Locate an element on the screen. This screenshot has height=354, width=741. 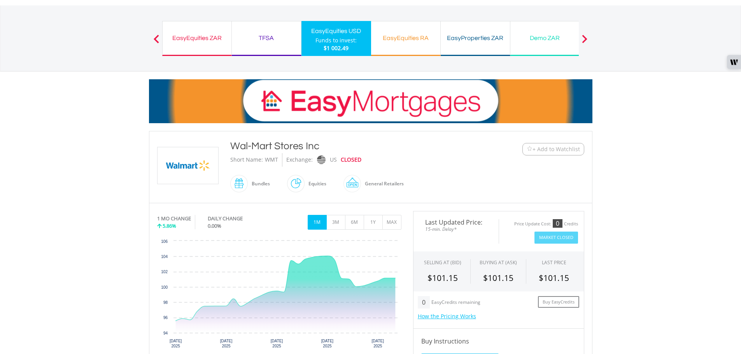
div: LAST PRICE is located at coordinates (554, 262).